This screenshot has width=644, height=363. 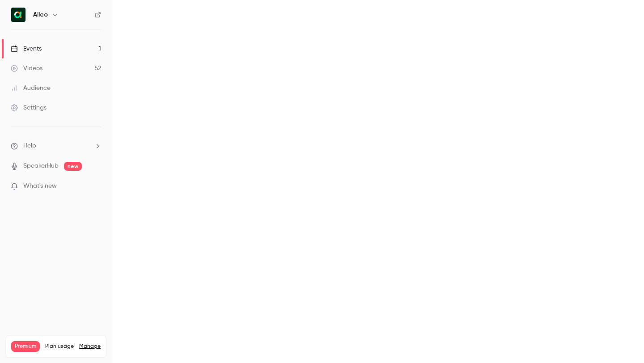 What do you see at coordinates (90, 347) in the screenshot?
I see `a: Manage` at bounding box center [90, 347].